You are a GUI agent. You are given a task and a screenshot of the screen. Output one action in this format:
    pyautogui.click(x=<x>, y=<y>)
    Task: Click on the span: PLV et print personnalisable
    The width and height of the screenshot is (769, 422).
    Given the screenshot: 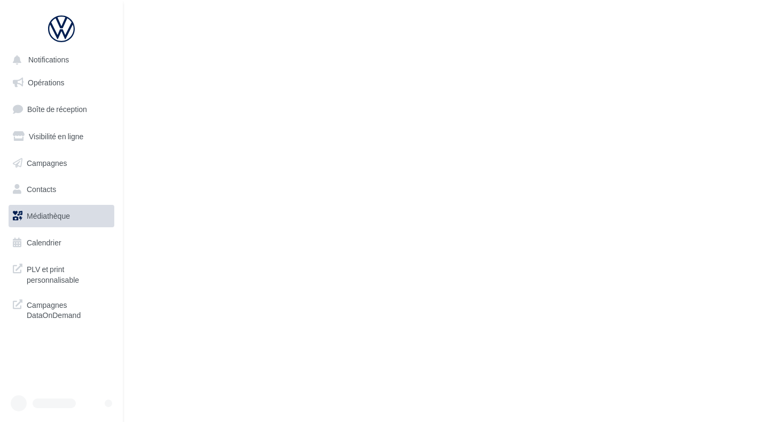 What is the action you would take?
    pyautogui.click(x=68, y=273)
    